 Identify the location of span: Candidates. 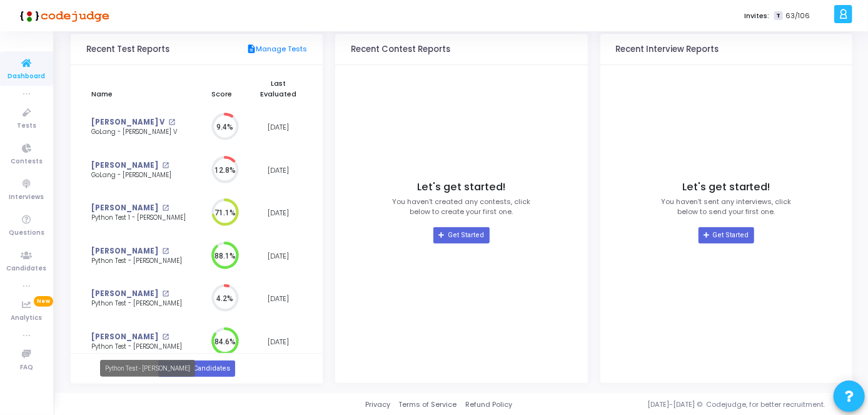
(27, 268).